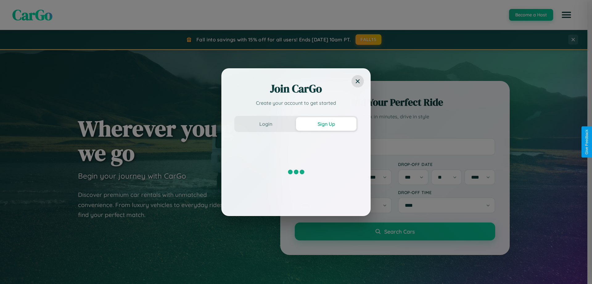  Describe the element at coordinates (266, 124) in the screenshot. I see `button: Login` at that location.